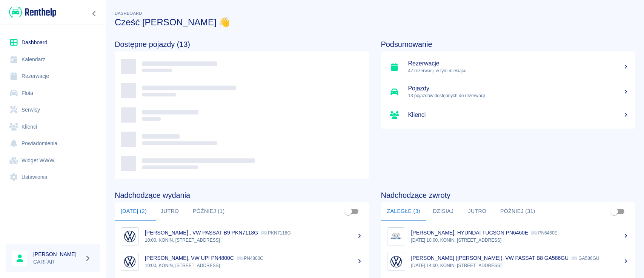 This screenshot has width=644, height=278. What do you see at coordinates (53, 60) in the screenshot?
I see `a: Kalendarz` at bounding box center [53, 60].